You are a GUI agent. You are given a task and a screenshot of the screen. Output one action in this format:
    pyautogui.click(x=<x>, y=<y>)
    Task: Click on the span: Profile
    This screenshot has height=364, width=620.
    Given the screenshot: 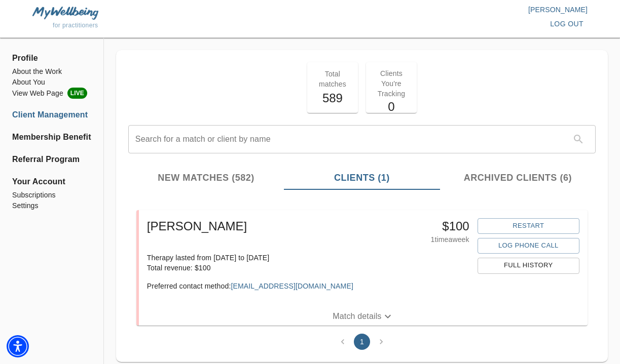 What is the action you would take?
    pyautogui.click(x=52, y=58)
    